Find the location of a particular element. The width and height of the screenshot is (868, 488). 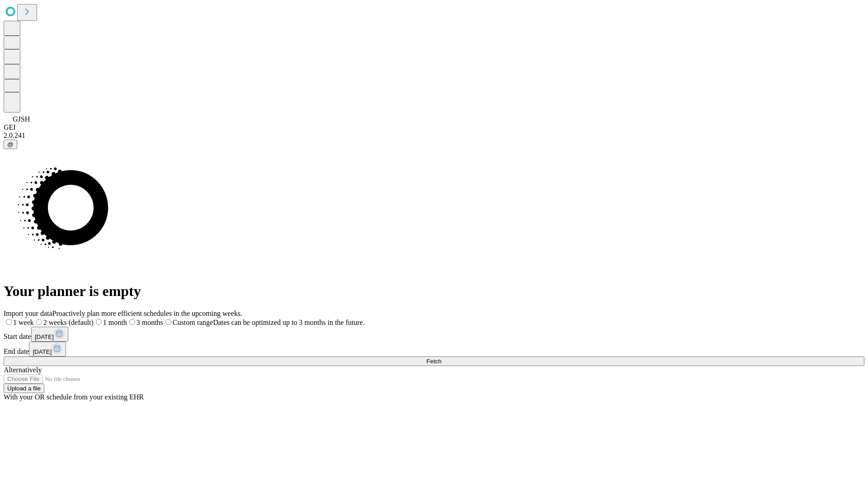

span: Alternatively is located at coordinates (22, 370).